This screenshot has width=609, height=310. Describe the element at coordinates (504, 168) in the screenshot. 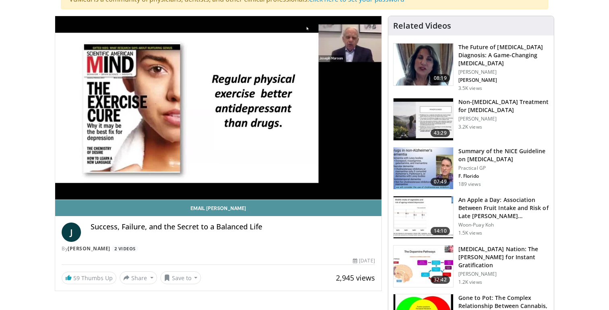

I see `p: Practical GP` at that location.